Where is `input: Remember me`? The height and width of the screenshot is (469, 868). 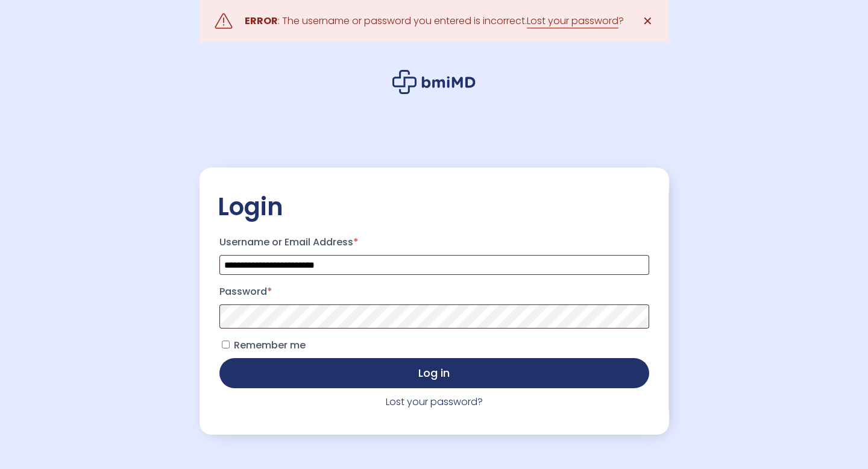 input: Remember me is located at coordinates (226, 344).